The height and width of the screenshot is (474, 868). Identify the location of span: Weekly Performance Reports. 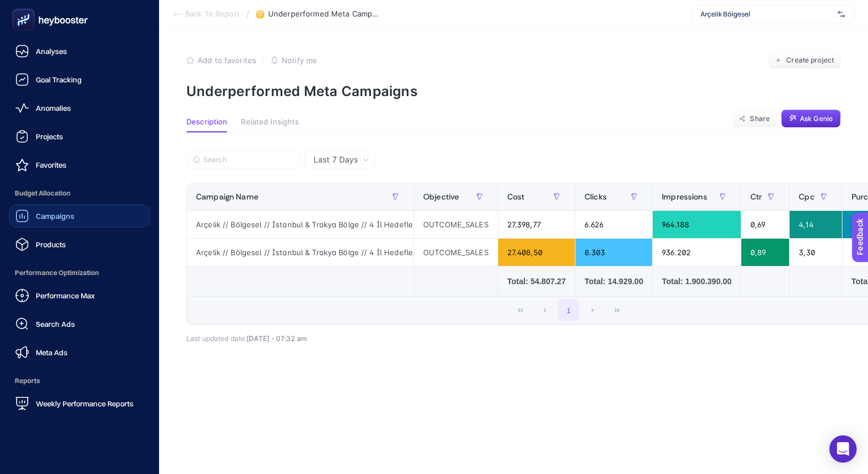
(85, 403).